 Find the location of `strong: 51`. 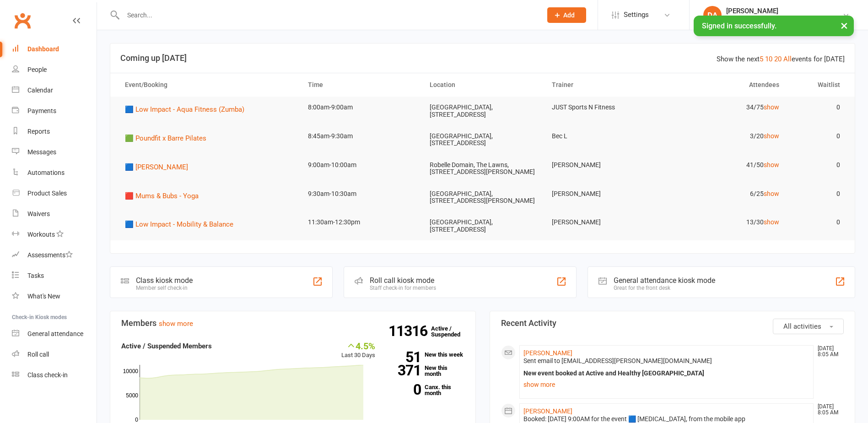

strong: 51 is located at coordinates (405, 356).